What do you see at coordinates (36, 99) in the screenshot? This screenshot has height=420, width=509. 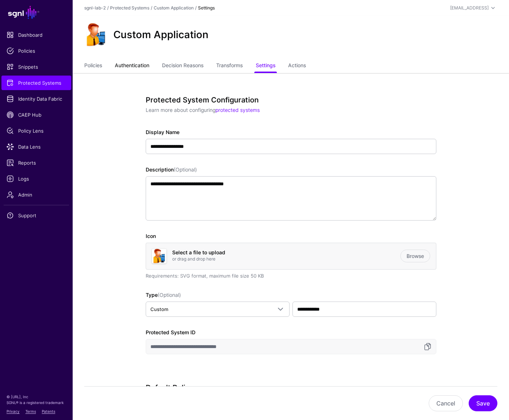 I see `a: Identity Data Fabric` at bounding box center [36, 99].